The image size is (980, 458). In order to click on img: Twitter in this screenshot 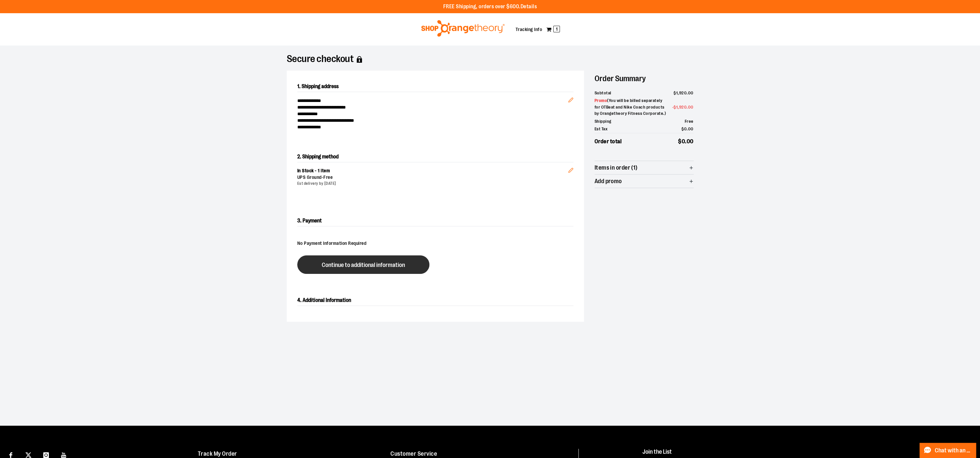, I will do `click(29, 455)`.